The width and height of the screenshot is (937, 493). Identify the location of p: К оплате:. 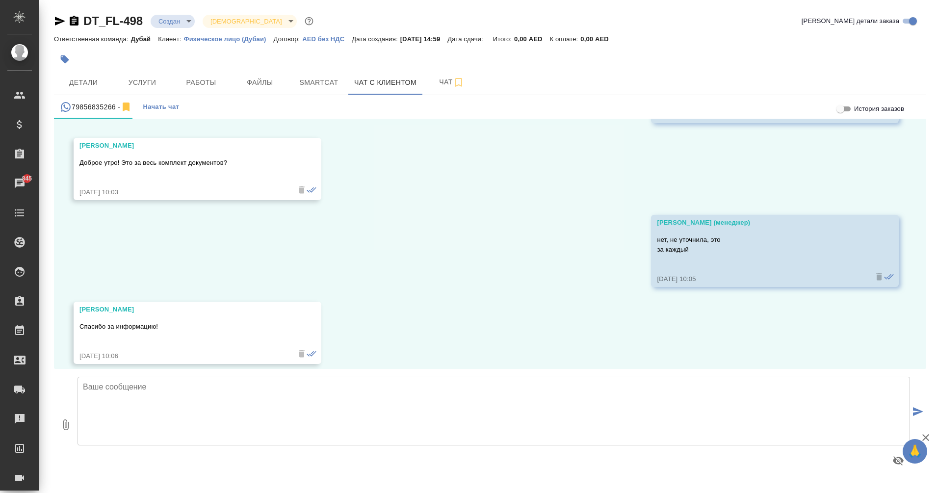
(565, 39).